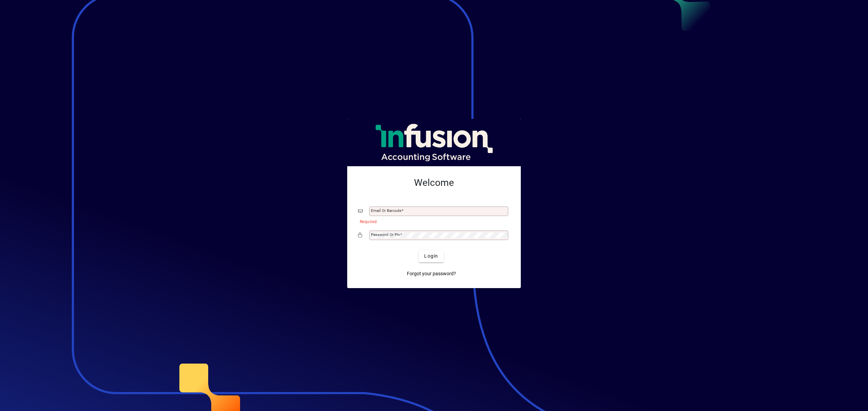 This screenshot has height=411, width=868. I want to click on span: Forgot your password?, so click(431, 273).